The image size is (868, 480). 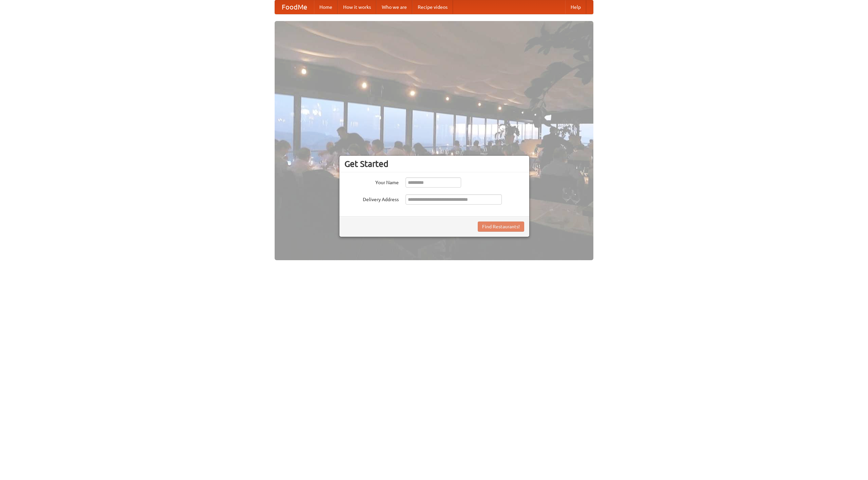 I want to click on button: Find Restaurants!, so click(x=501, y=227).